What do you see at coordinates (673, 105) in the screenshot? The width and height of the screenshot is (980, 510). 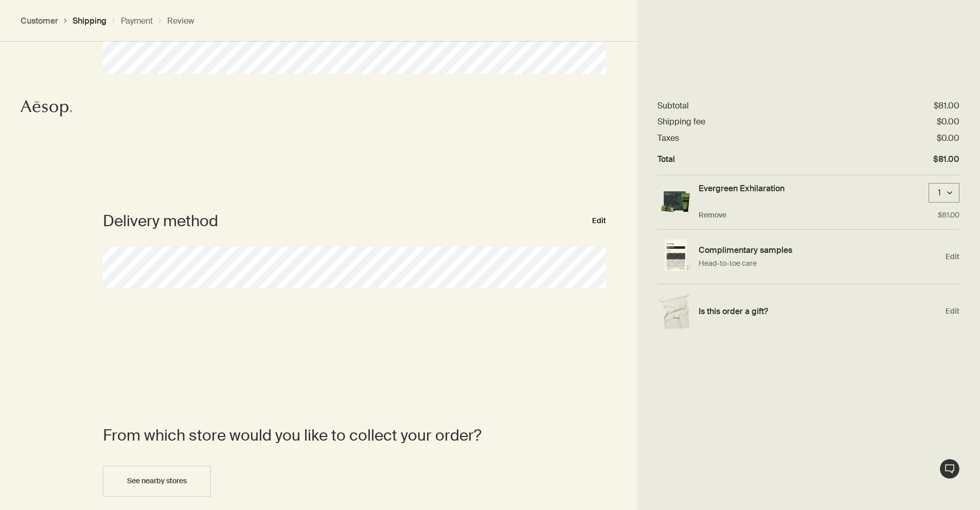 I see `dt: Subtotal` at bounding box center [673, 105].